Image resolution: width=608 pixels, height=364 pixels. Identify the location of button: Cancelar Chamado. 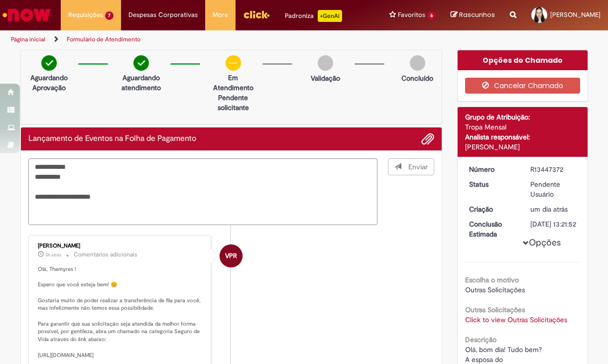
(523, 86).